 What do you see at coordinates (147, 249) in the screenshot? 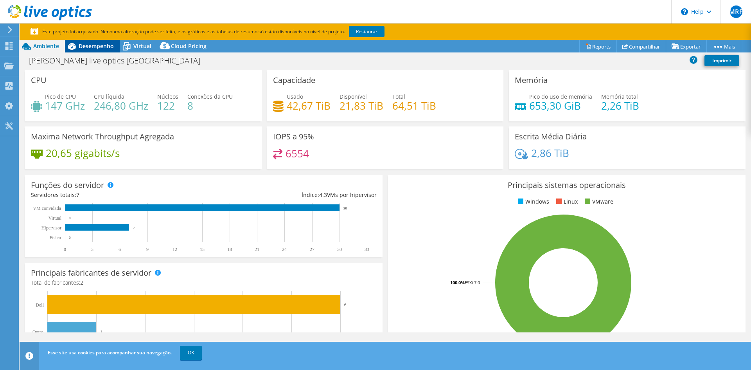
I see `text: 9` at bounding box center [147, 249].